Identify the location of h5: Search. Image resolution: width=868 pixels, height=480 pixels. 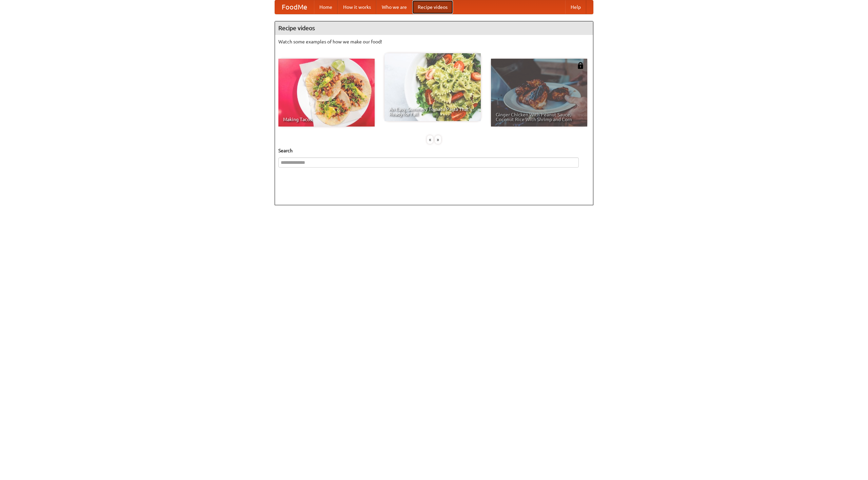
(434, 151).